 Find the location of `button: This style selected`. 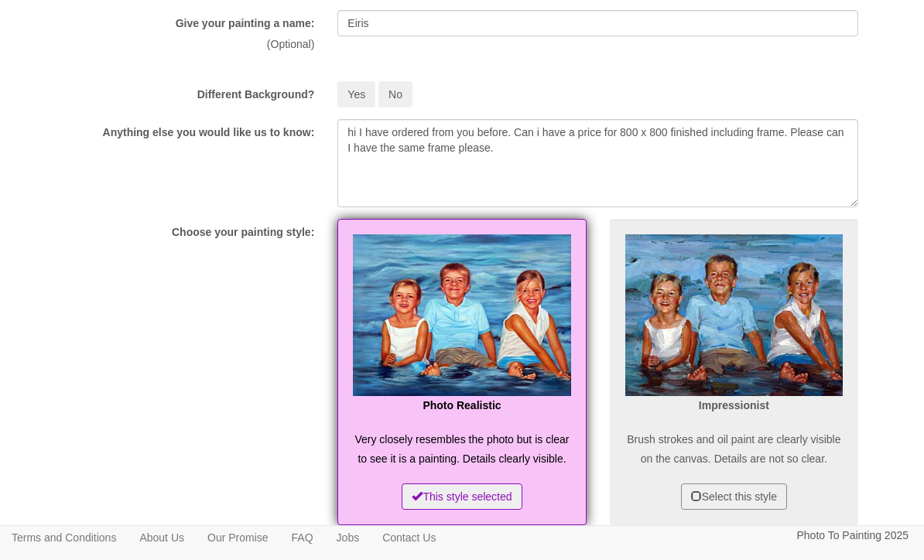

button: This style selected is located at coordinates (462, 497).